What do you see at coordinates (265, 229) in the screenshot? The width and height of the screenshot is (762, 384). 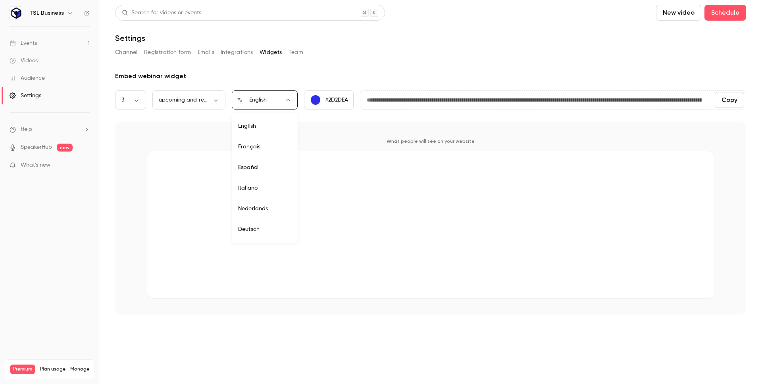 I see `li: Deutsch` at bounding box center [265, 229].